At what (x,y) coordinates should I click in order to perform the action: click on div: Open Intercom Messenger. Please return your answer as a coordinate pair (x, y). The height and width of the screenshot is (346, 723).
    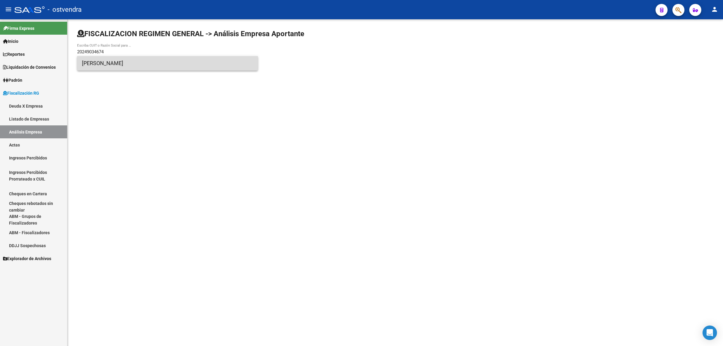
    Looking at the image, I should click on (710, 333).